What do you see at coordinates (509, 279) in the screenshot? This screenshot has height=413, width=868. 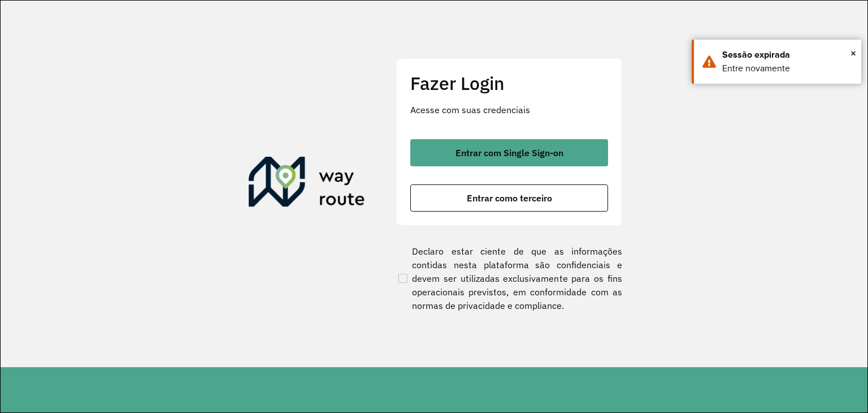 I see `label: Declaro estar ciente de que as informações contidas nesta plataforma são confidenciais e devem se...` at bounding box center [509, 279].